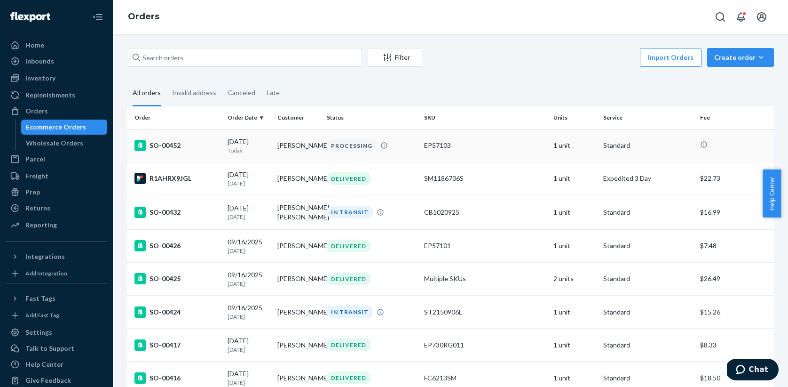 The image size is (788, 387). I want to click on th: Order Date, so click(249, 118).